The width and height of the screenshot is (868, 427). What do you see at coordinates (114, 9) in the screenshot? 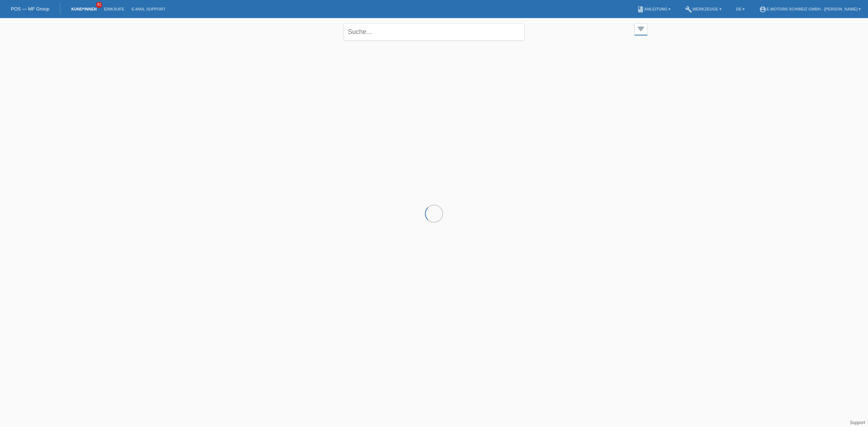
I see `a: Einkäufe` at bounding box center [114, 9].